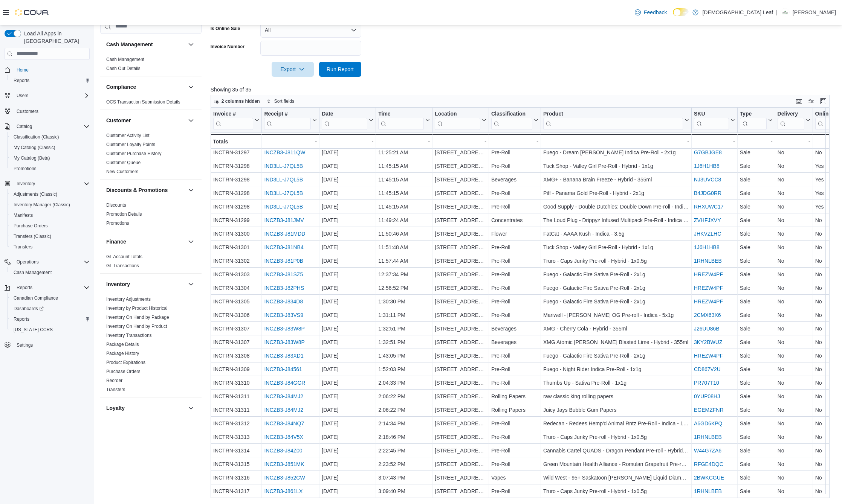  I want to click on a: INCZB3-J861LX, so click(283, 491).